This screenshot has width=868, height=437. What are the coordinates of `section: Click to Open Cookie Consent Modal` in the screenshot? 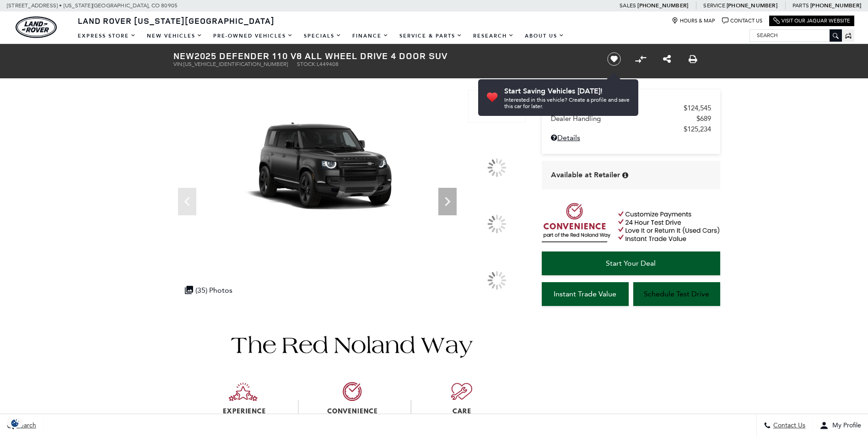 It's located at (15, 423).